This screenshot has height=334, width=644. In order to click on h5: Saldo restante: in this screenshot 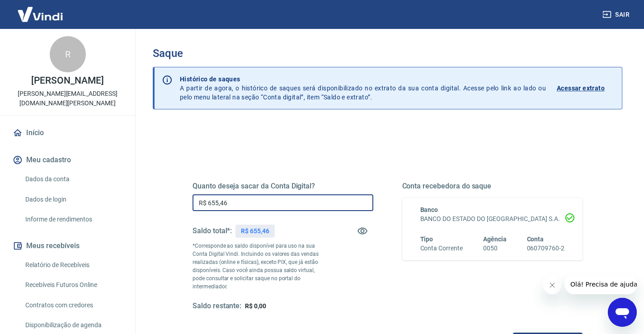, I will do `click(217, 306)`.